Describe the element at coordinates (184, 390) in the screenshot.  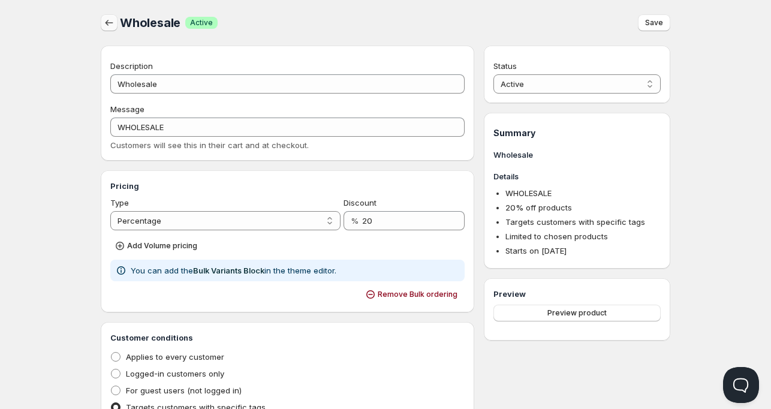
I see `span: For guest users (not logged in)` at that location.